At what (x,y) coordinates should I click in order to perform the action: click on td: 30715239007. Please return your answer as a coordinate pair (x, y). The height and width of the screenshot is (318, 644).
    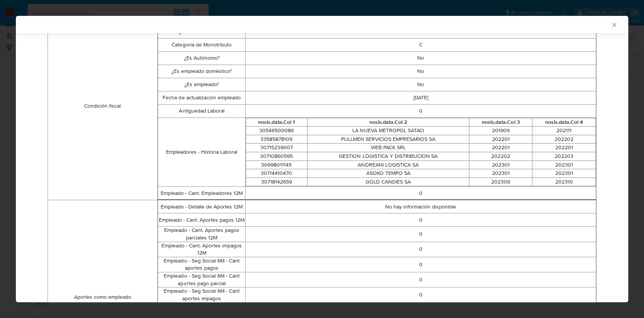
    Looking at the image, I should click on (276, 147).